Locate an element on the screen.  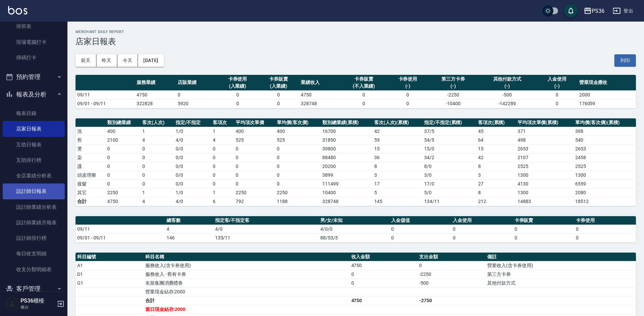
td: 4/0 is located at coordinates (266, 229).